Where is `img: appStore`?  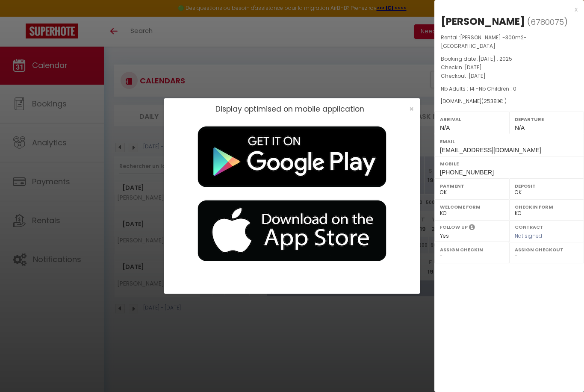
img: appStore is located at coordinates (292, 231).